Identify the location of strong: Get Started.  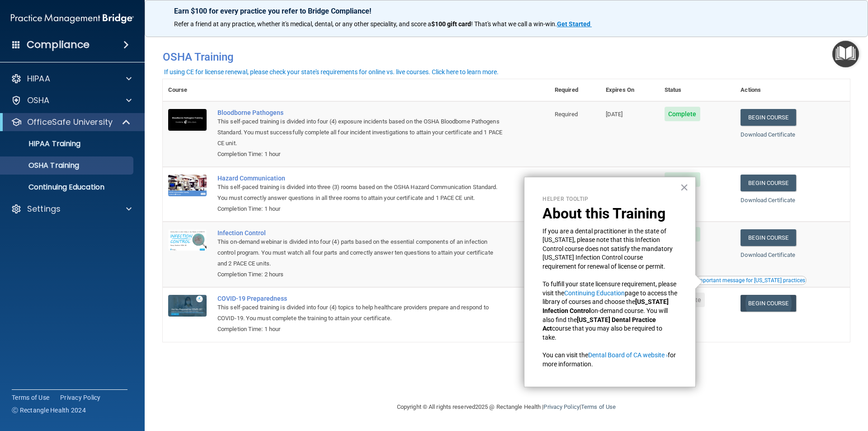
(574, 24).